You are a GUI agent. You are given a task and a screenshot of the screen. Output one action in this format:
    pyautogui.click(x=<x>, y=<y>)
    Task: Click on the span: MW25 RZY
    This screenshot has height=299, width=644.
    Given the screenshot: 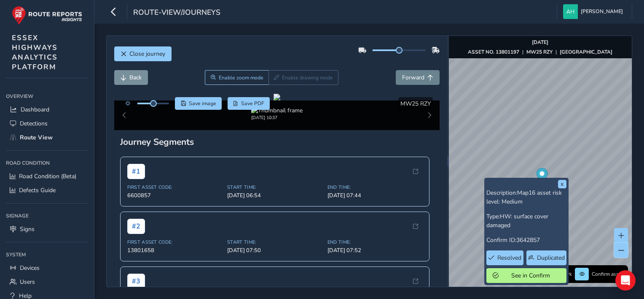 What is the action you would take?
    pyautogui.click(x=416, y=103)
    